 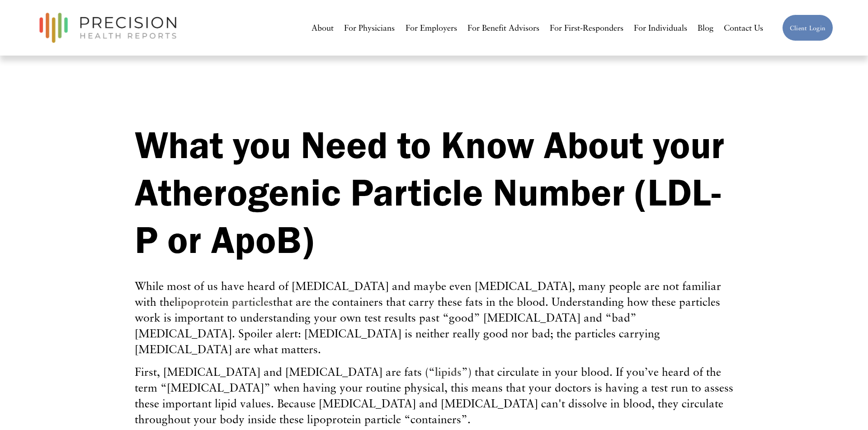 What do you see at coordinates (224, 302) in the screenshot?
I see `a: lipoprotein particles` at bounding box center [224, 302].